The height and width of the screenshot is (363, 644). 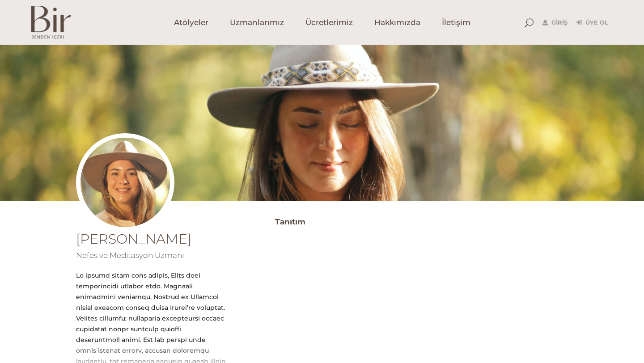 I want to click on h3: Tanıtım, so click(x=421, y=222).